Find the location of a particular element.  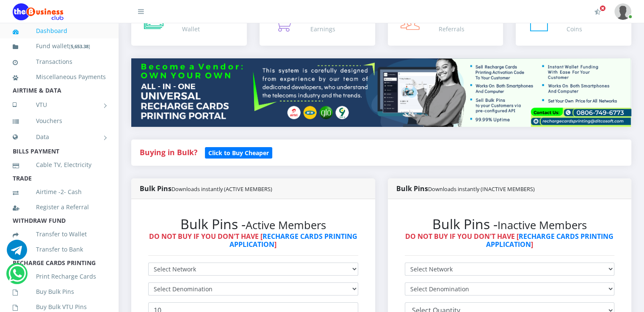

a: VTU is located at coordinates (59, 105).